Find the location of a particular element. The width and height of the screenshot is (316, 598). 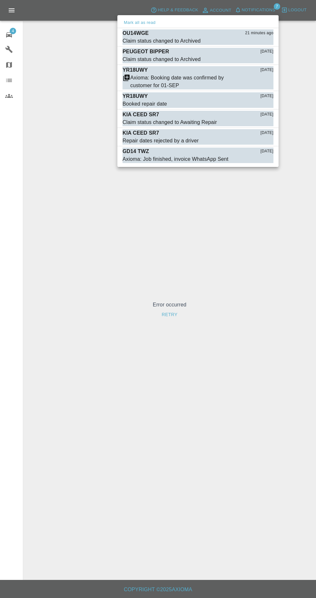

p: GD14 TWZ is located at coordinates (136, 151).